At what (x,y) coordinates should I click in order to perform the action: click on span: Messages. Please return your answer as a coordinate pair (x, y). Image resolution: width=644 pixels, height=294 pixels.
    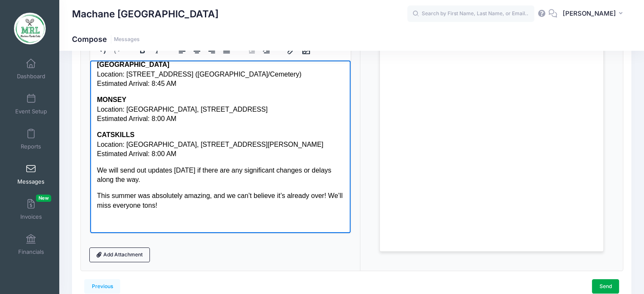
    Looking at the image, I should click on (31, 182).